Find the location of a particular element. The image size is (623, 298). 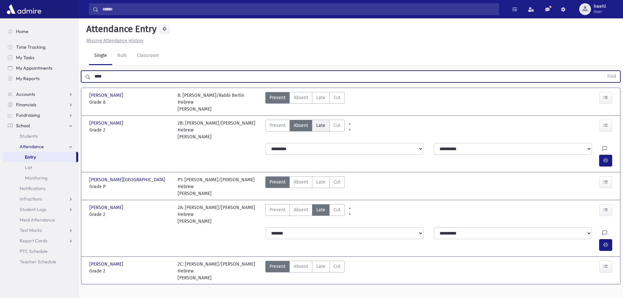

a: School is located at coordinates (40, 126).